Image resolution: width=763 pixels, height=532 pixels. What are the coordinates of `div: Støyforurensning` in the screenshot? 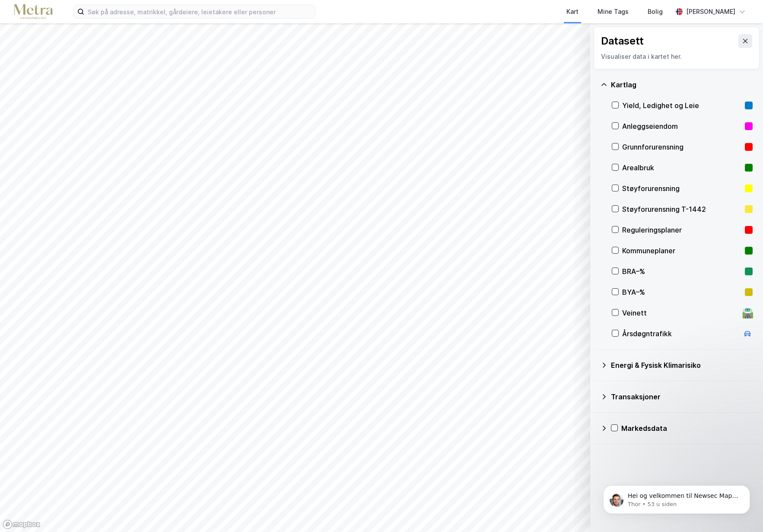 It's located at (682, 189).